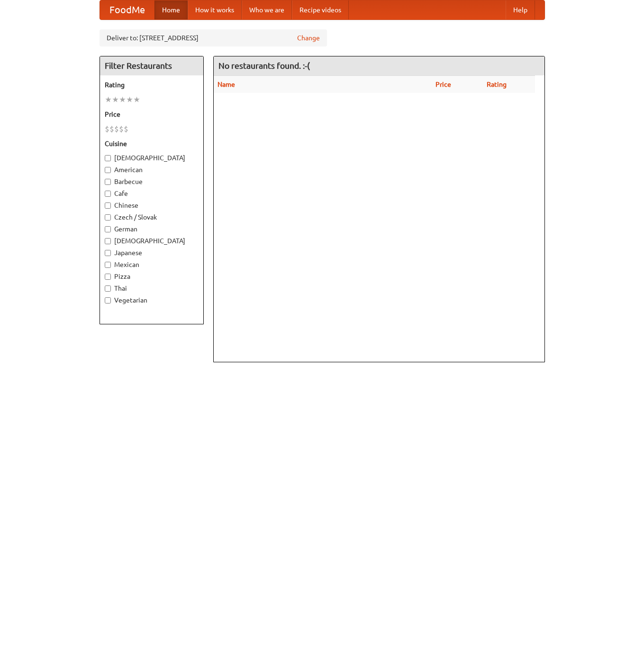 The image size is (644, 671). Describe the element at coordinates (266, 10) in the screenshot. I see `a: Who we are` at that location.